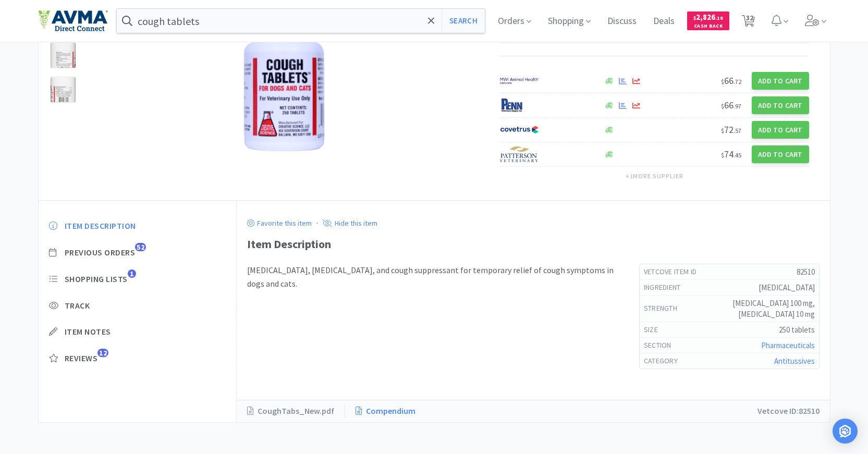  I want to click on span: Cash Back, so click(708, 27).